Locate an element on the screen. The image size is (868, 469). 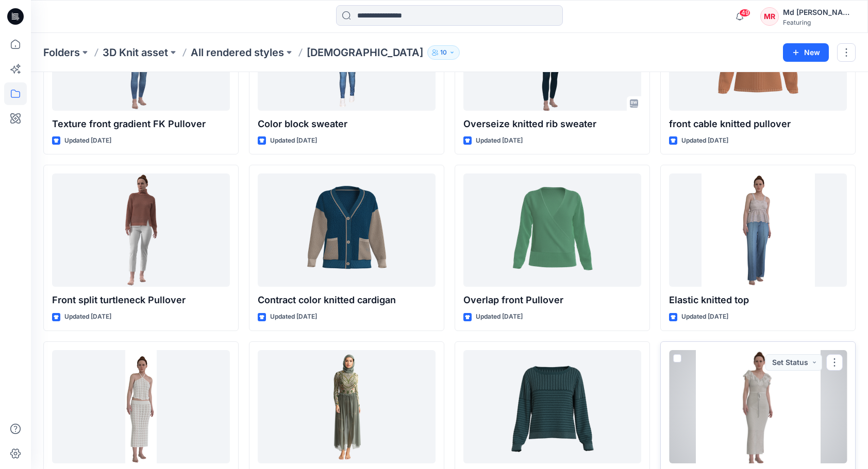
p: 3D Knit asset is located at coordinates (135, 53).